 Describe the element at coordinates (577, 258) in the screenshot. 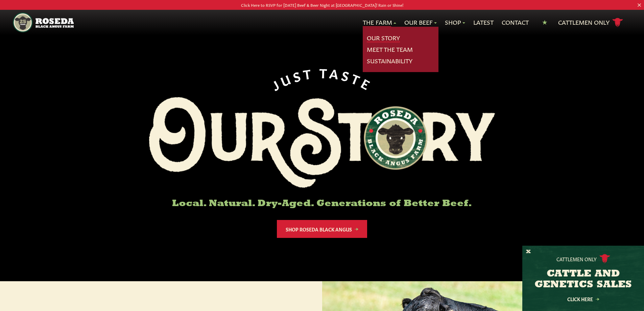

I see `p: Cattlemen Only` at that location.